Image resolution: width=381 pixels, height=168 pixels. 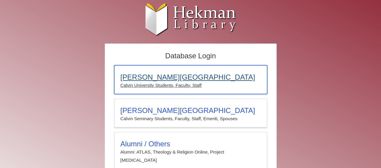 I want to click on h3: Alumni / Others, so click(x=191, y=144).